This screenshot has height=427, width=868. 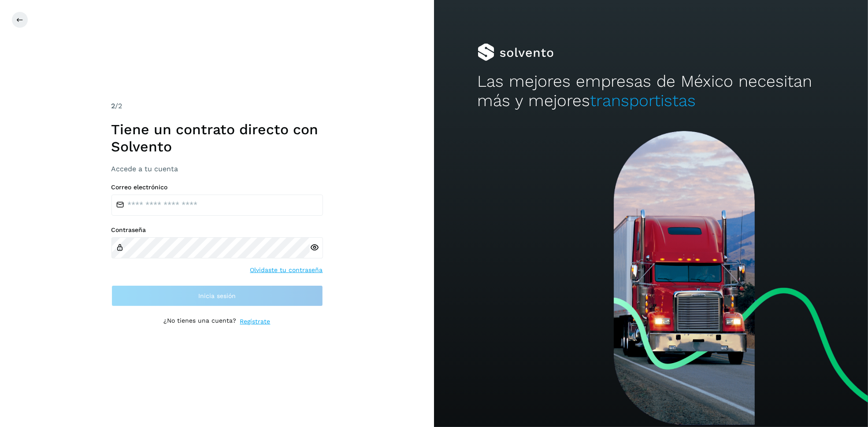 I want to click on h2: Las mejores empresas de México necesitan más y mejores, so click(x=651, y=91).